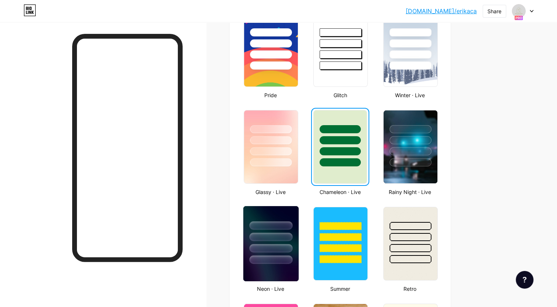  Describe the element at coordinates (410, 289) in the screenshot. I see `div: Retro` at that location.